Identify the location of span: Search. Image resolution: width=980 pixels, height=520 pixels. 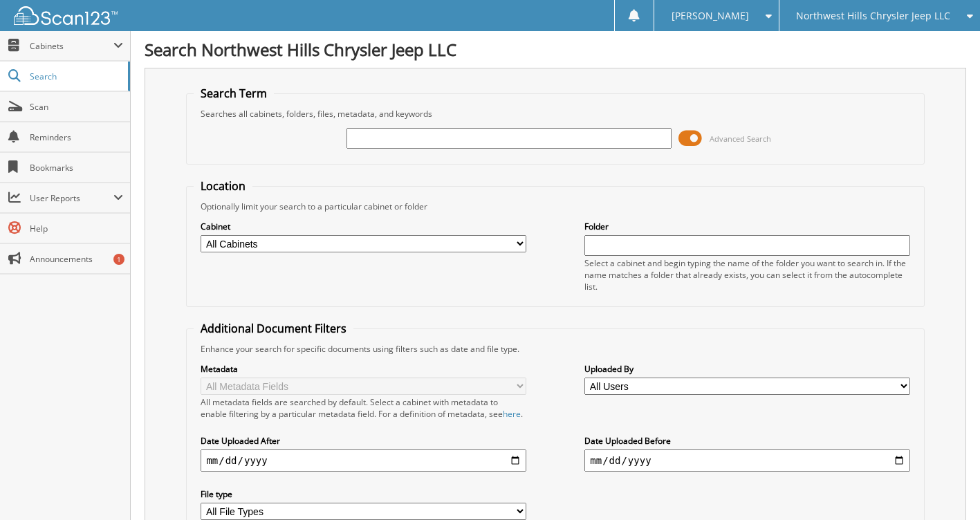
(75, 76).